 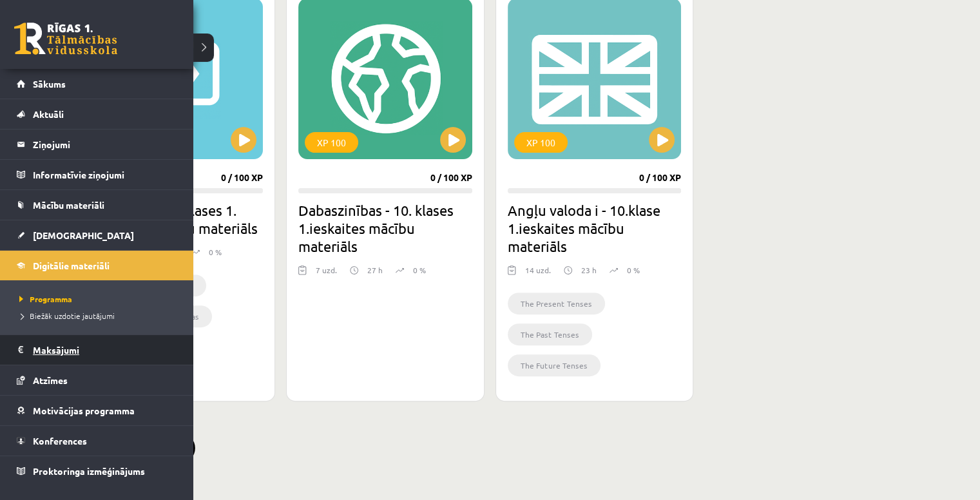 What do you see at coordinates (97, 84) in the screenshot?
I see `a: Sākums` at bounding box center [97, 84].